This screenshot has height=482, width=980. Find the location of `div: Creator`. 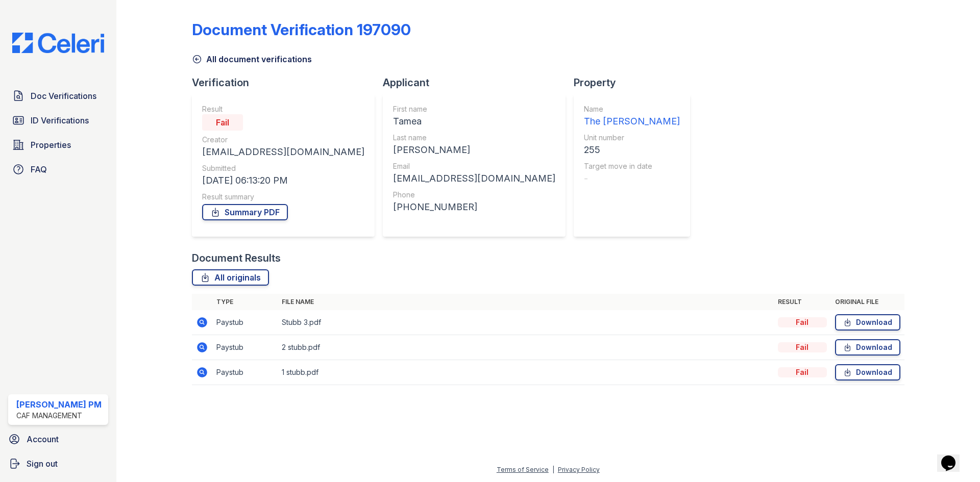

div: Creator is located at coordinates (283, 140).